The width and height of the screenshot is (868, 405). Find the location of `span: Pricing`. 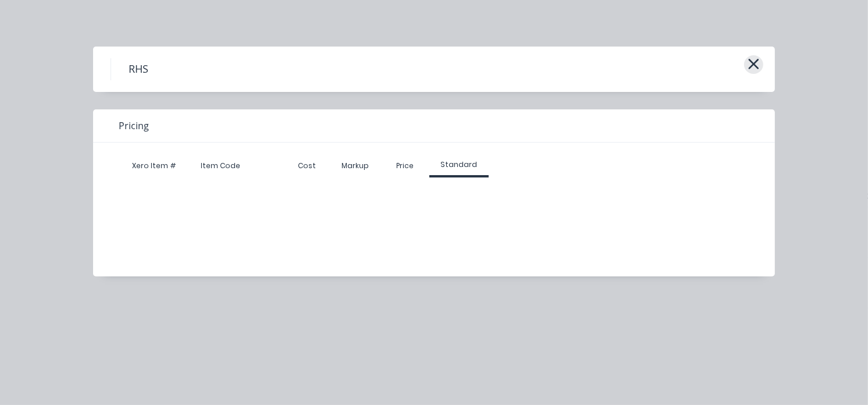

span: Pricing is located at coordinates (134, 126).